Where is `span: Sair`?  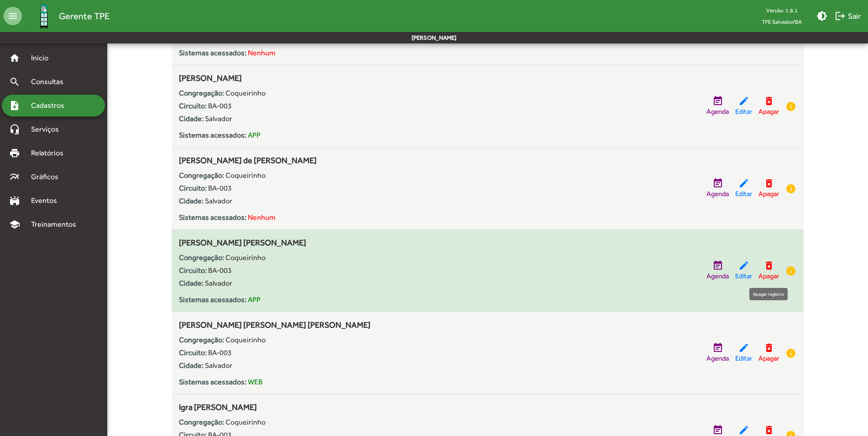
span: Sair is located at coordinates (847, 16).